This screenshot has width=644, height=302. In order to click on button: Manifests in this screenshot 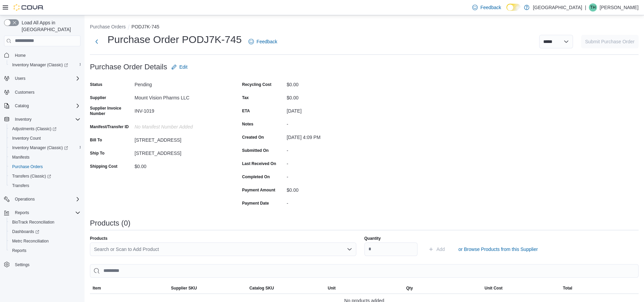, I will do `click(45, 157)`.